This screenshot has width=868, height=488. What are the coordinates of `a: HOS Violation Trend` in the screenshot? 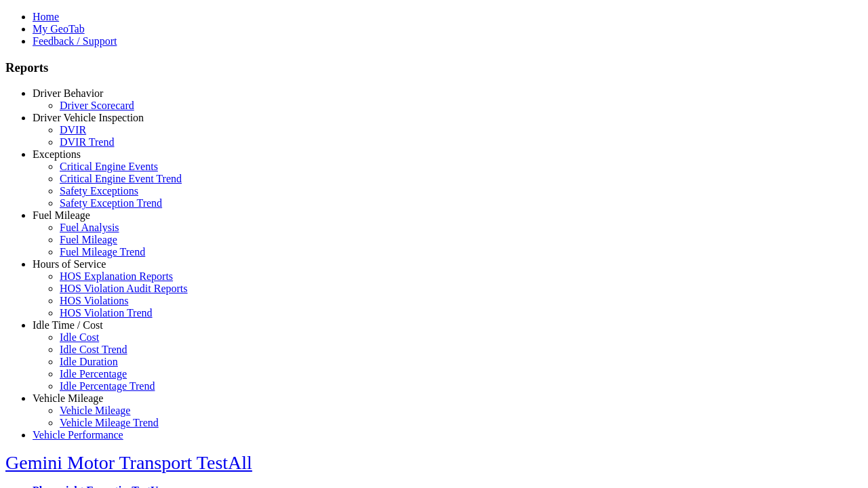 It's located at (105, 313).